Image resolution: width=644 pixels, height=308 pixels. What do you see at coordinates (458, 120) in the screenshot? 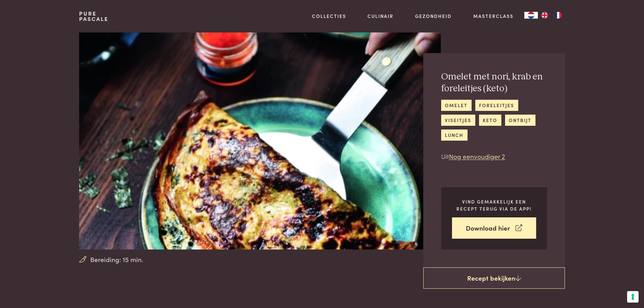
I see `a: viseitjes` at bounding box center [458, 120].